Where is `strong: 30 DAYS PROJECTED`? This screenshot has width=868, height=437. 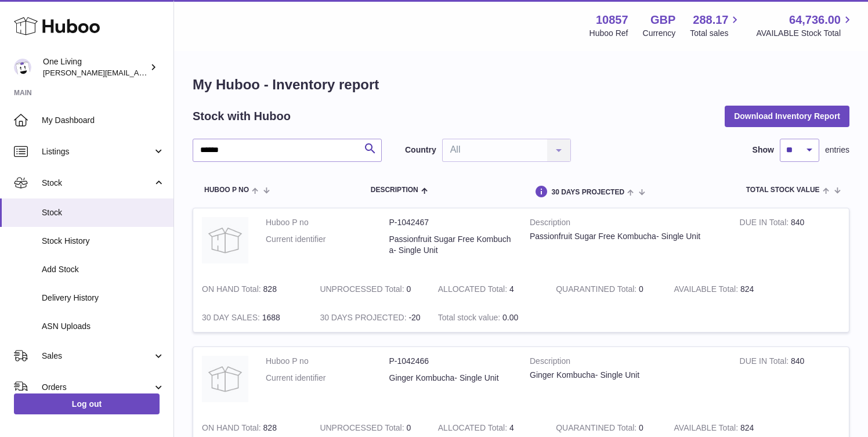 strong: 30 DAYS PROJECTED is located at coordinates (364, 319).